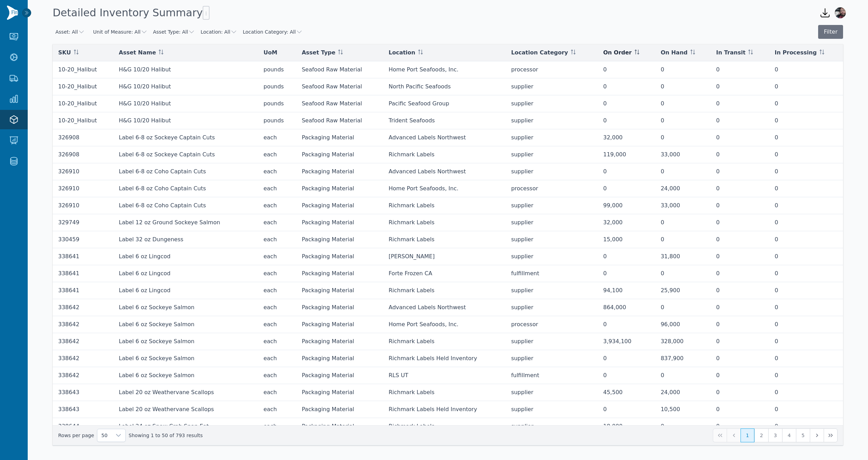 The height and width of the screenshot is (460, 868). I want to click on td: 329749, so click(82, 222).